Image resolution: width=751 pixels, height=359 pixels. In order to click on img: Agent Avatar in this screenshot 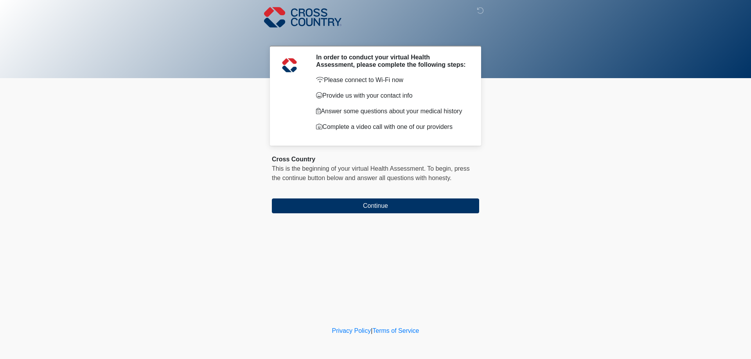, I will do `click(289, 65)`.